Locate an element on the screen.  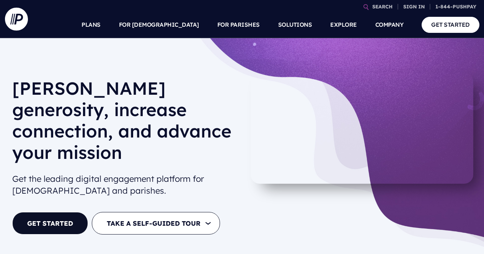
a: COMPANY is located at coordinates (389, 25).